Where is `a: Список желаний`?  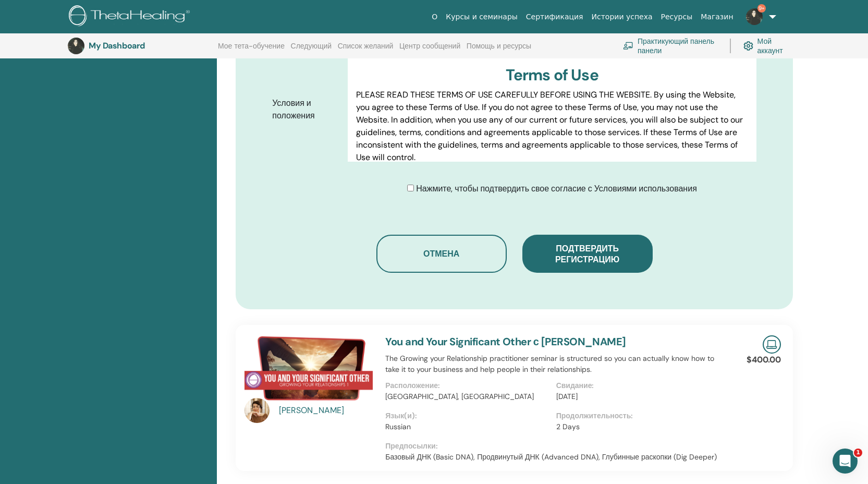 a: Список желаний is located at coordinates (365, 50).